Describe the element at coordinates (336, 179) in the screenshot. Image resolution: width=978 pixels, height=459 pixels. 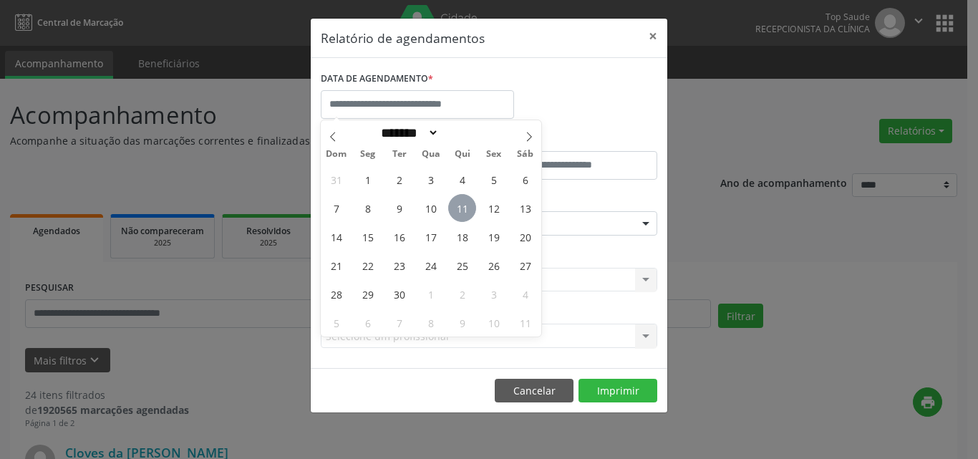
I see `span: Agosto 31, 2025` at that location.